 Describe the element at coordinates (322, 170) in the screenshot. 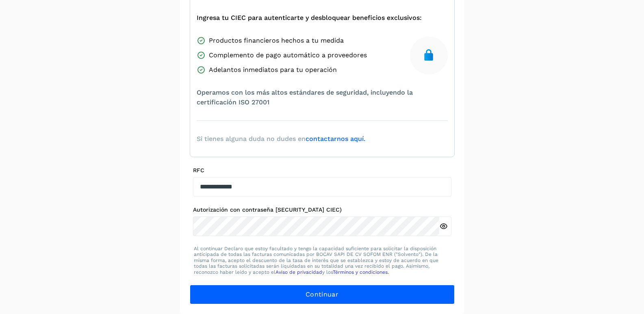

I see `label: RFC` at that location.